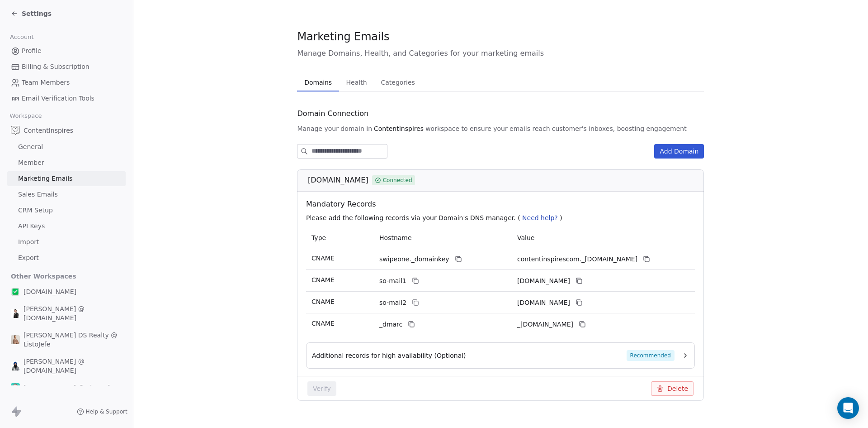 This screenshot has height=428, width=868. I want to click on span: Billing & Subscription, so click(55, 66).